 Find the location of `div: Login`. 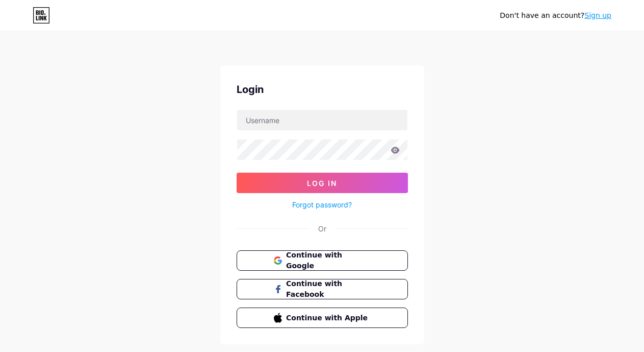

div: Login is located at coordinates (322, 89).